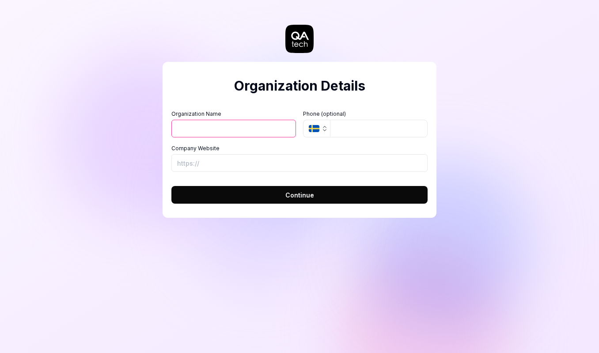  What do you see at coordinates (300, 163) in the screenshot?
I see `input: https://` at bounding box center [300, 163].